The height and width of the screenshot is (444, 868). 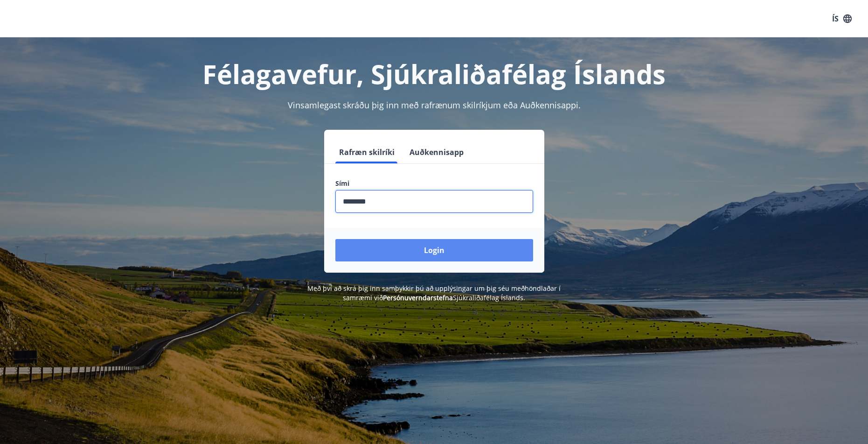 I want to click on button: ÍS, so click(x=842, y=19).